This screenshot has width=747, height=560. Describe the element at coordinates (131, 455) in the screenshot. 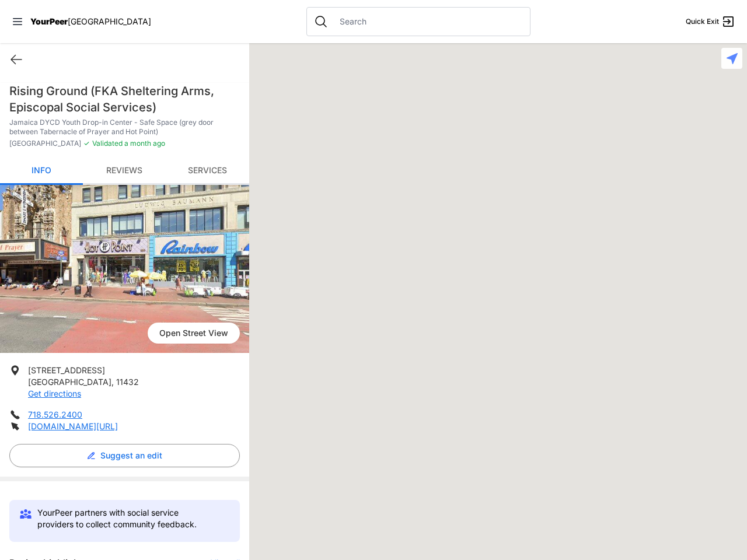

I see `span: Suggest an edit` at that location.